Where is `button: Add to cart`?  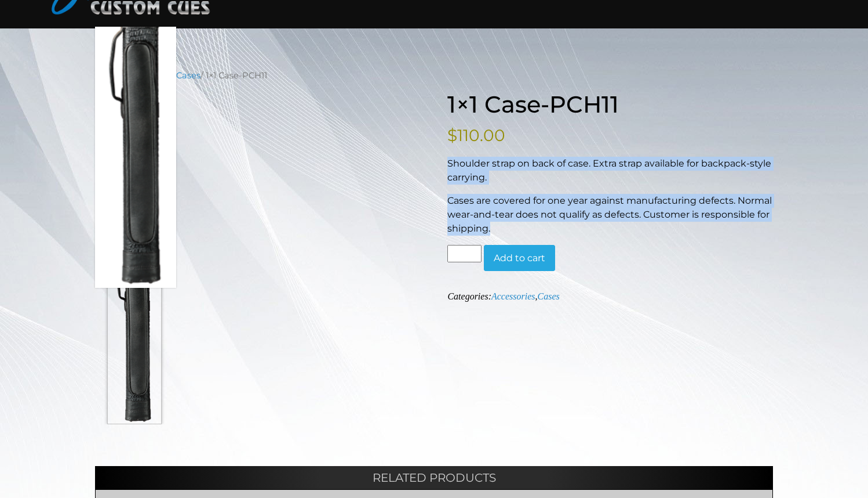 button: Add to cart is located at coordinates (519, 258).